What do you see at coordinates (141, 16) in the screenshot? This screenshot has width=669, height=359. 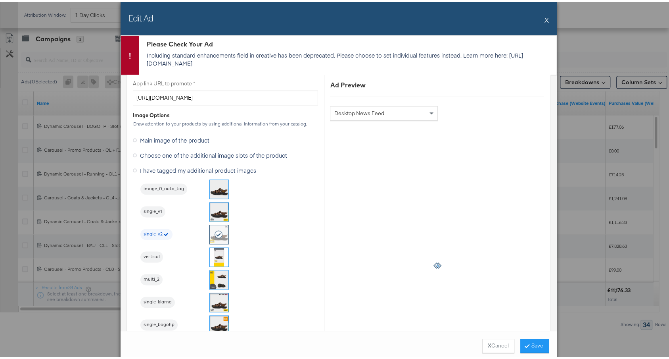 I see `h2: Edit Ad` at bounding box center [141, 16].